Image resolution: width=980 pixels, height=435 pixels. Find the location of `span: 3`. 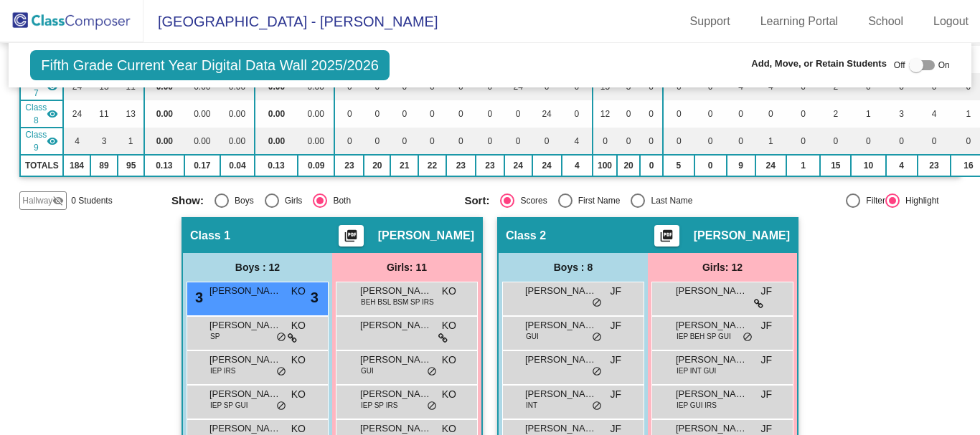

span: 3 is located at coordinates (197, 297).